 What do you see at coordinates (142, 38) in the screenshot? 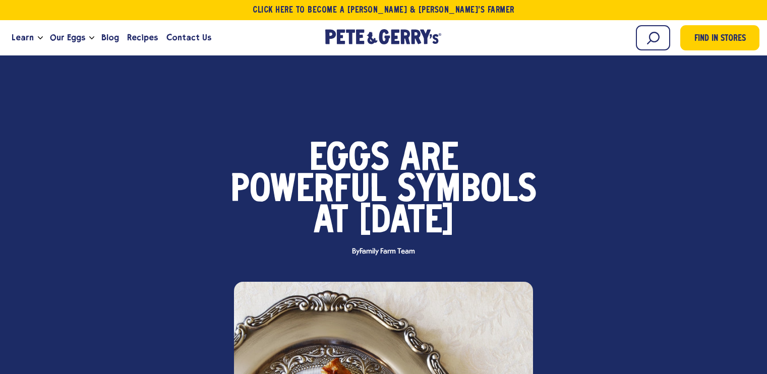
I see `a: Recipes` at bounding box center [142, 38].